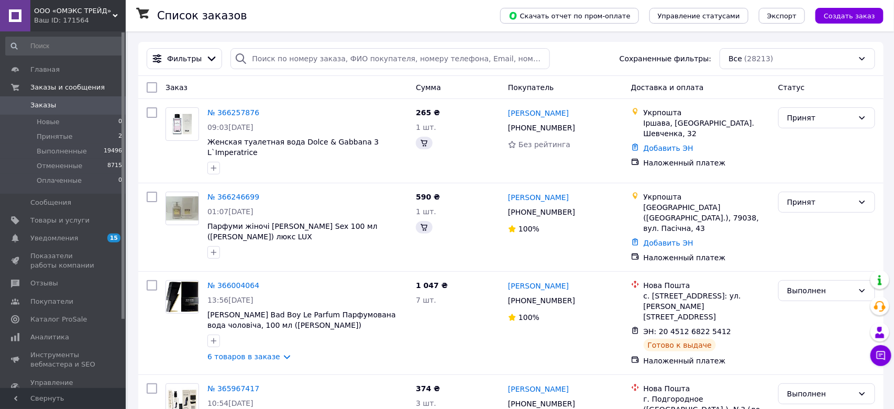  Describe the element at coordinates (59, 319) in the screenshot. I see `span: Каталог ProSale` at that location.